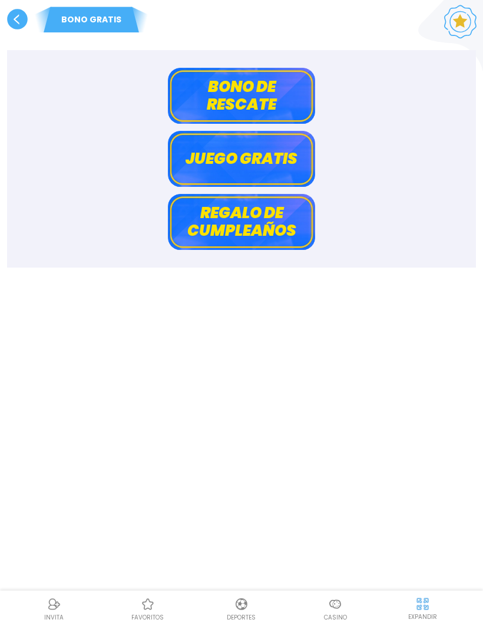  I want to click on p: EXPANDIR, so click(423, 617).